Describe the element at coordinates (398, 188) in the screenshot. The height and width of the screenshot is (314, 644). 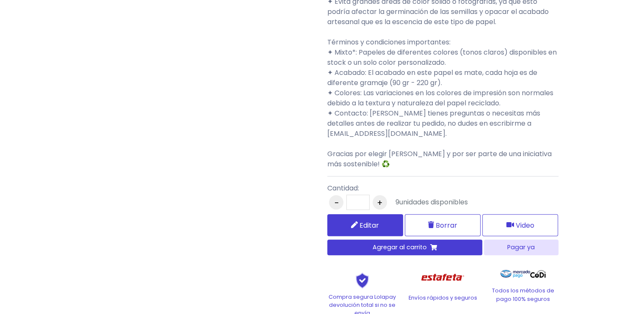
I see `p: Cantidad:` at that location.